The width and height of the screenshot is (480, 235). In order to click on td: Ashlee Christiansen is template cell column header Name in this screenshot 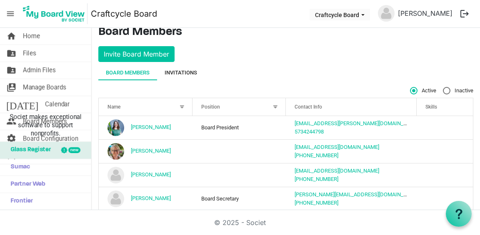, I will do `click(145, 128)`.